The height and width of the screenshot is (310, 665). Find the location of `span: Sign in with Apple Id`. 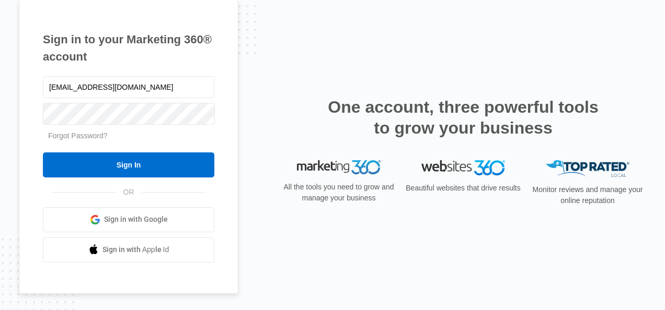

span: Sign in with Apple Id is located at coordinates (136, 250).